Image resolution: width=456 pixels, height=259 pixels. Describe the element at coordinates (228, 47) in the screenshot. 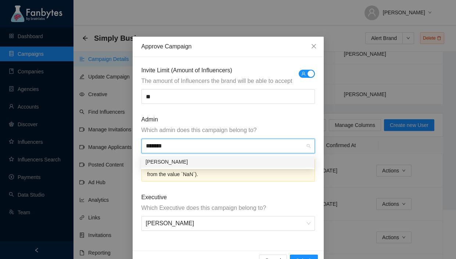

I see `div: Approve Campaign` at that location.